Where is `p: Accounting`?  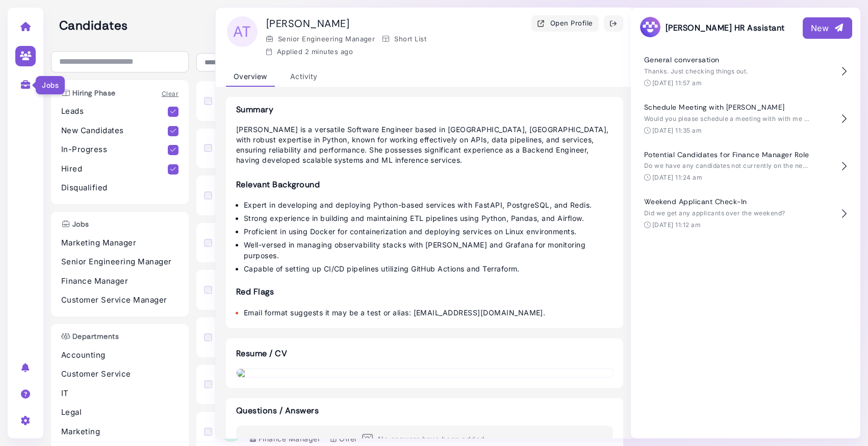 p: Accounting is located at coordinates (120, 355).